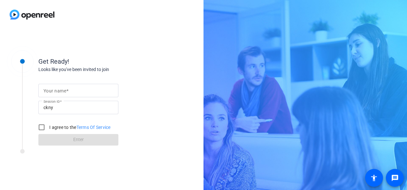 The image size is (407, 190). What do you see at coordinates (102, 61) in the screenshot?
I see `div: Get Ready!` at bounding box center [102, 61].